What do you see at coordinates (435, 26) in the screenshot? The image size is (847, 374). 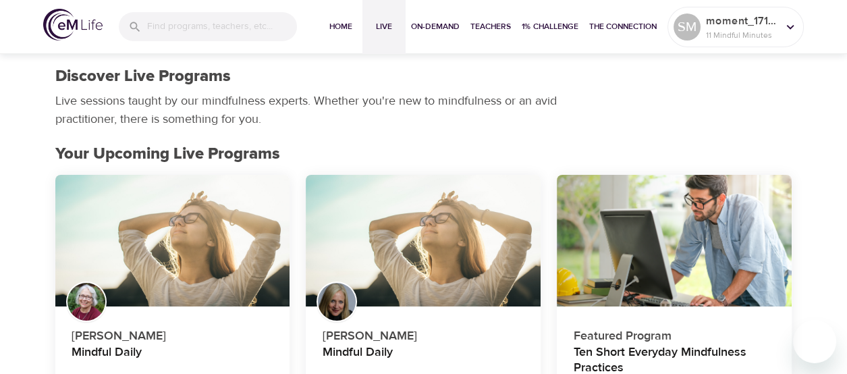 I see `span: On-Demand` at bounding box center [435, 26].